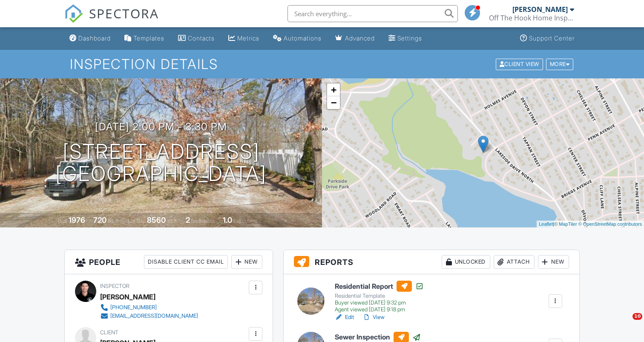 The height and width of the screenshot is (342, 644). What do you see at coordinates (379, 296) in the screenshot?
I see `div: Residential Template` at bounding box center [379, 296].